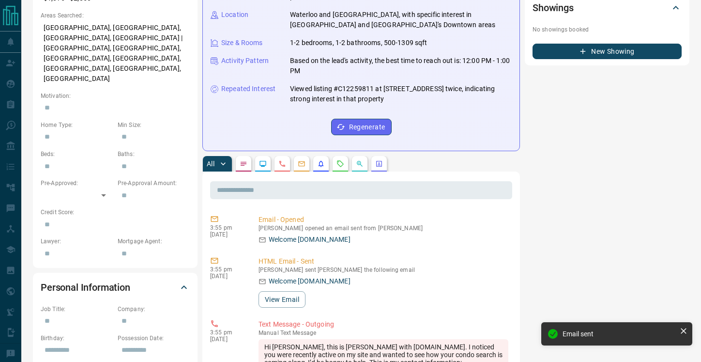  I want to click on p: Possession Date:, so click(154, 338).